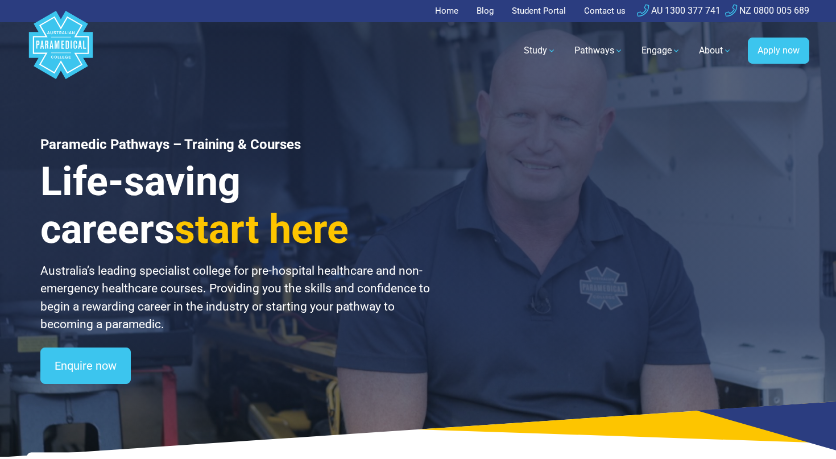 The width and height of the screenshot is (836, 459). What do you see at coordinates (678, 10) in the screenshot?
I see `a: AU 1300 377 741` at bounding box center [678, 10].